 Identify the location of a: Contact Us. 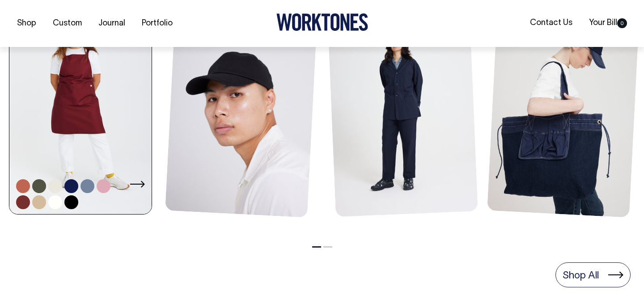
(551, 23).